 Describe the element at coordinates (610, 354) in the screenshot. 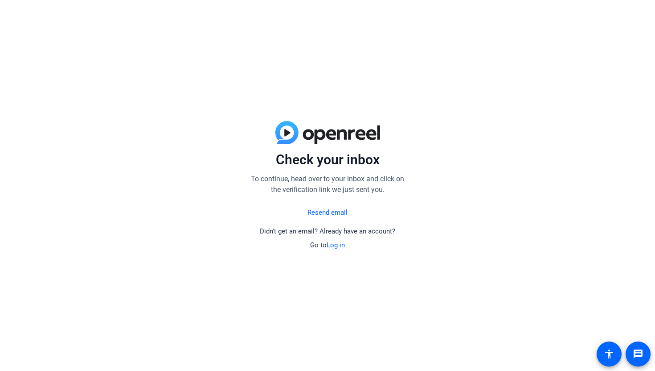

I see `mat-icon: accessibility` at that location.